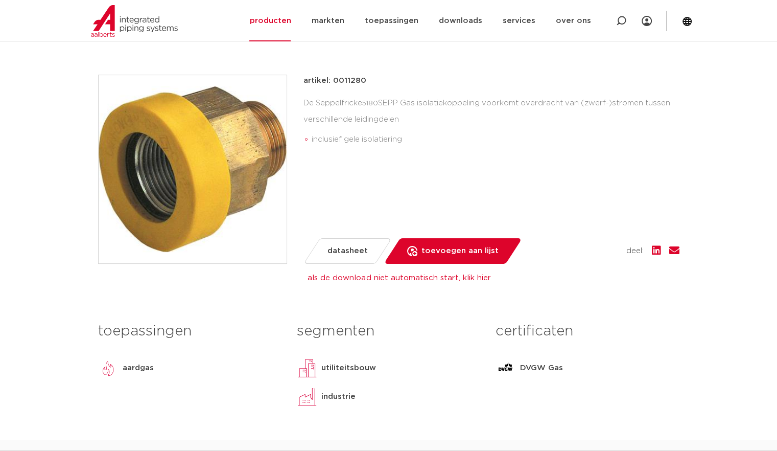 The width and height of the screenshot is (777, 451). I want to click on div: De Seppelfricke SEPP Gas isolatiekoppeling voorkomt overdracht van (zwerf-)stromen tussen verschi..., so click(491, 124).